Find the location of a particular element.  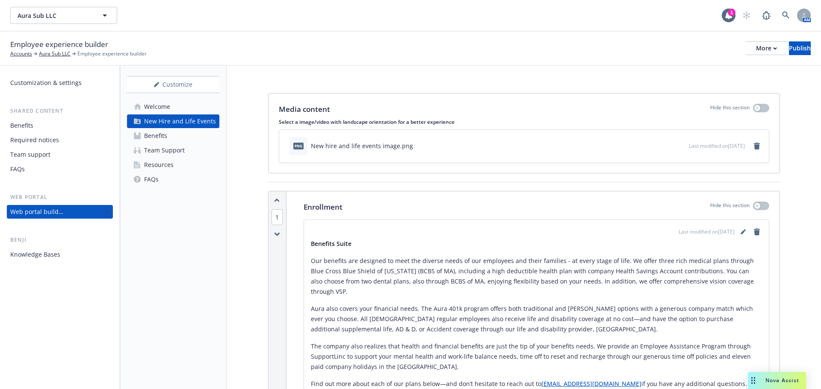

a: Team Support is located at coordinates (173, 150).